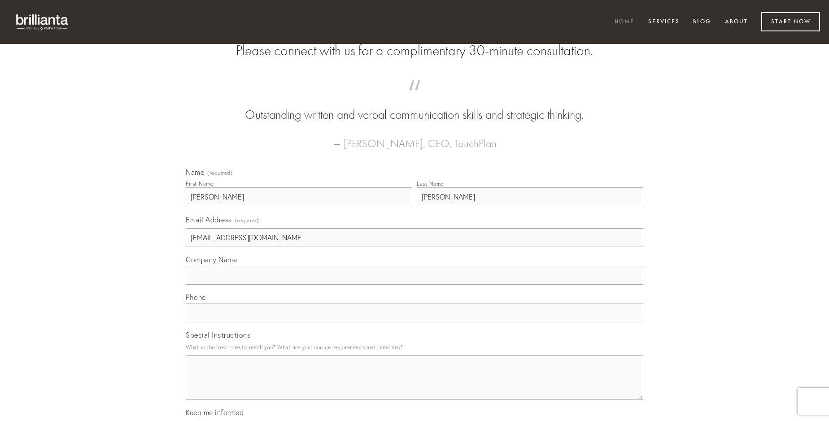 Image resolution: width=829 pixels, height=421 pixels. I want to click on a: Blog, so click(702, 22).